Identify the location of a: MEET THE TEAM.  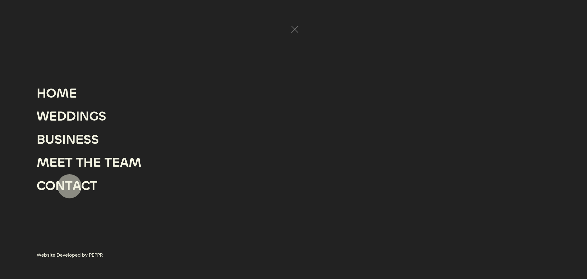
(89, 162).